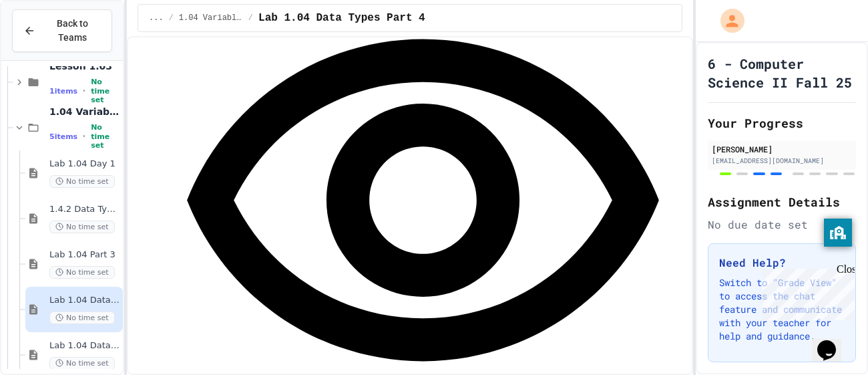  What do you see at coordinates (782, 225) in the screenshot?
I see `div: No due date set` at bounding box center [782, 225].